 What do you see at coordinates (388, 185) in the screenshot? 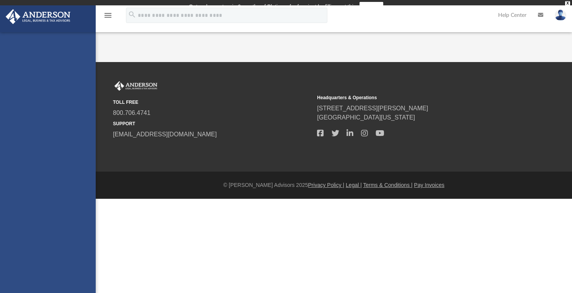
I see `a: Terms & Conditions |` at bounding box center [388, 185].